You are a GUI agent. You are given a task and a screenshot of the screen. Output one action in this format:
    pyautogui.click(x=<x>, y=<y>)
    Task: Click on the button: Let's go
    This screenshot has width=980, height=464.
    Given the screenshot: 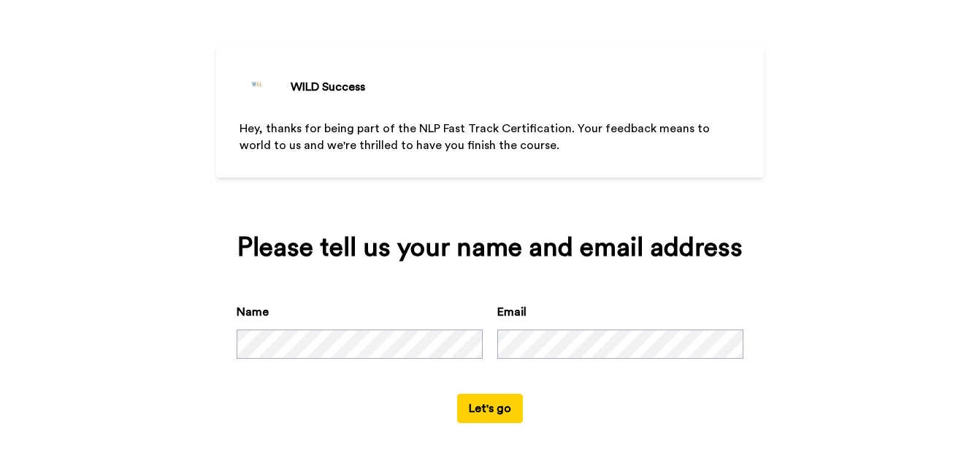 What is the action you would take?
    pyautogui.click(x=490, y=408)
    